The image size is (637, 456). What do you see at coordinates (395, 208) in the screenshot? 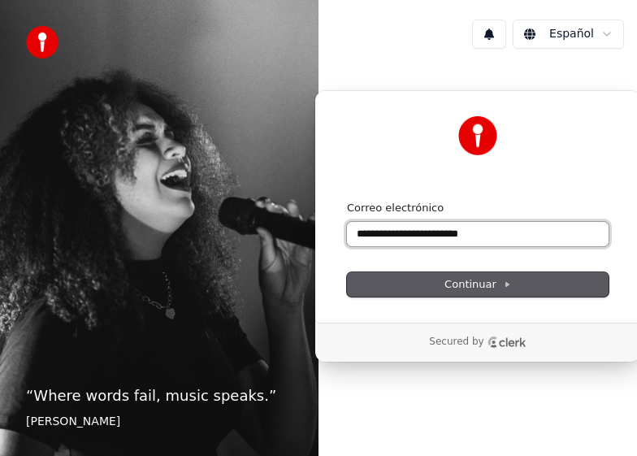
I see `label: Correo electrónico` at bounding box center [395, 208].